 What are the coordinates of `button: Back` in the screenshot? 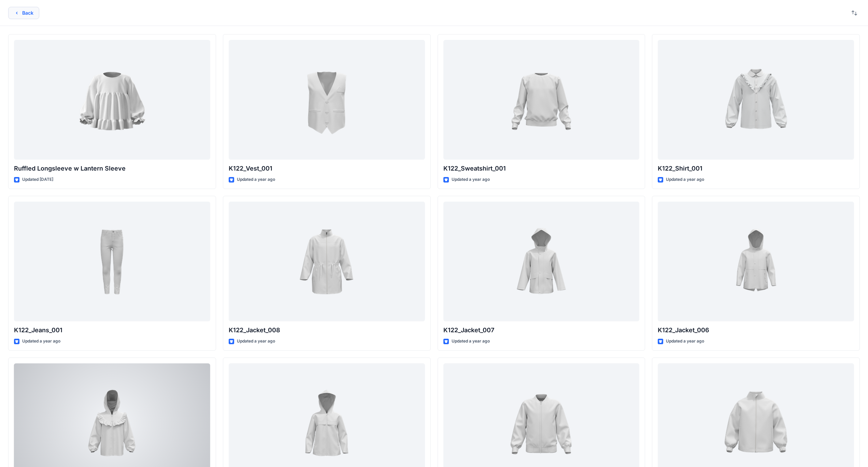 It's located at (24, 13).